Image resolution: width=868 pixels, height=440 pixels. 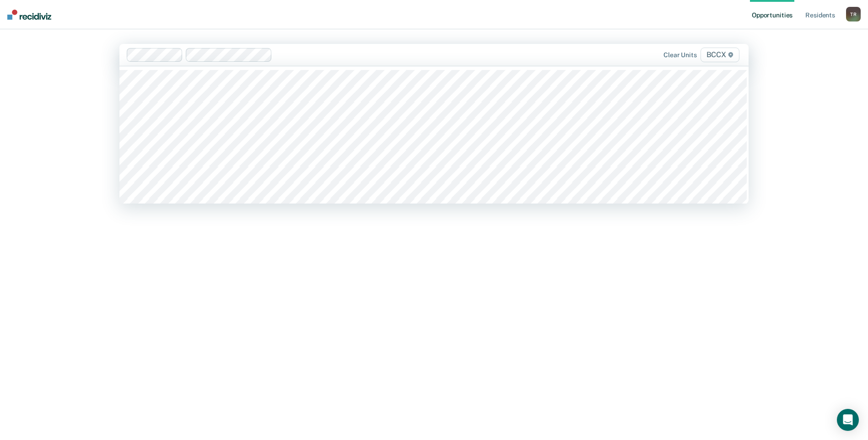 I want to click on img: Recidiviz, so click(x=29, y=15).